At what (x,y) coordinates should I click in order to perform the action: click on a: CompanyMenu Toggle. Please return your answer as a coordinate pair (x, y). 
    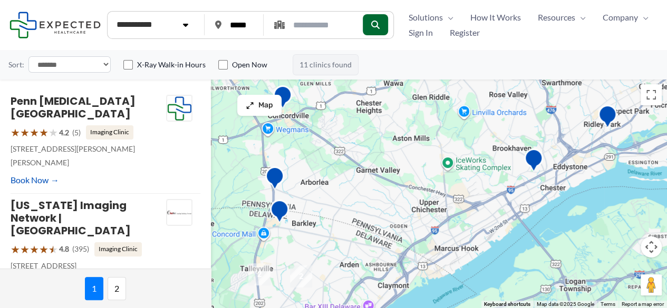
    Looking at the image, I should click on (625, 17).